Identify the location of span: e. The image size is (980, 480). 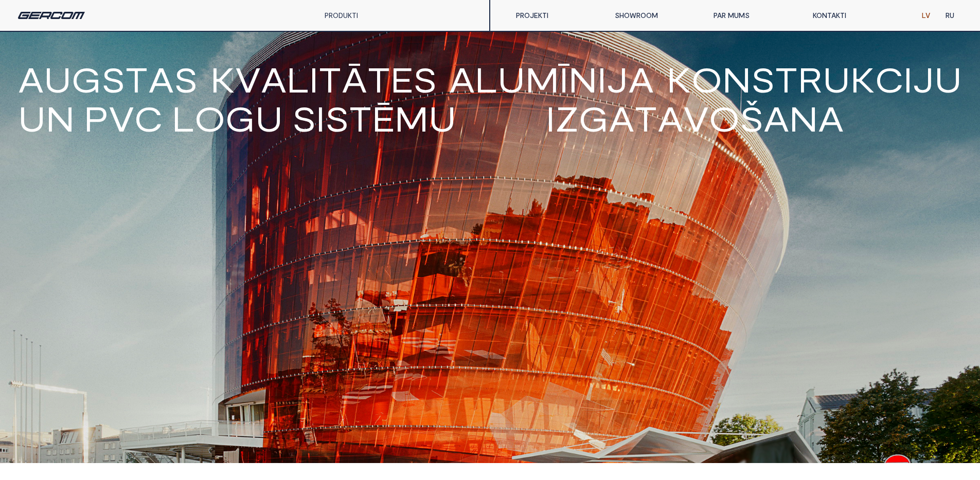
(402, 79).